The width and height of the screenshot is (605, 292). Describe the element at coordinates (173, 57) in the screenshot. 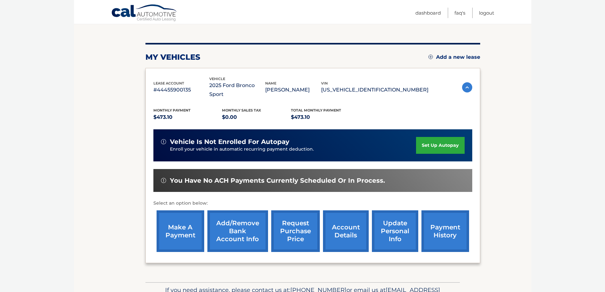

I see `h2: my vehicles` at that location.